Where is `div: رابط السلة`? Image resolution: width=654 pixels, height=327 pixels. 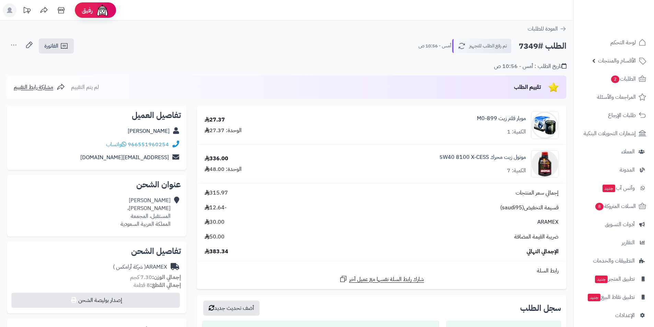 div: رابط السلة is located at coordinates (381, 271).